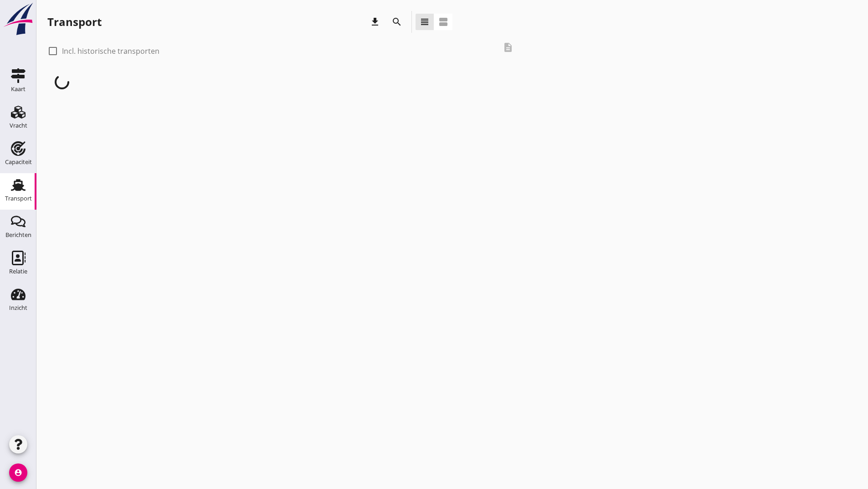 The width and height of the screenshot is (868, 489). What do you see at coordinates (424, 21) in the screenshot?
I see `i: view_headline` at bounding box center [424, 21].